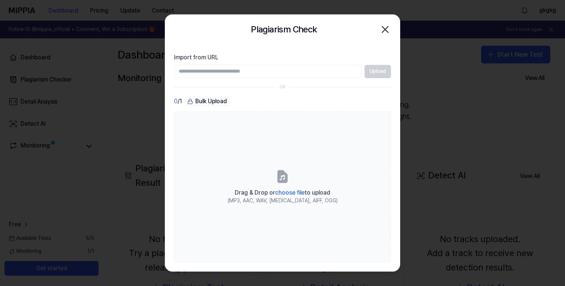 The height and width of the screenshot is (286, 565). I want to click on span: 0, so click(176, 101).